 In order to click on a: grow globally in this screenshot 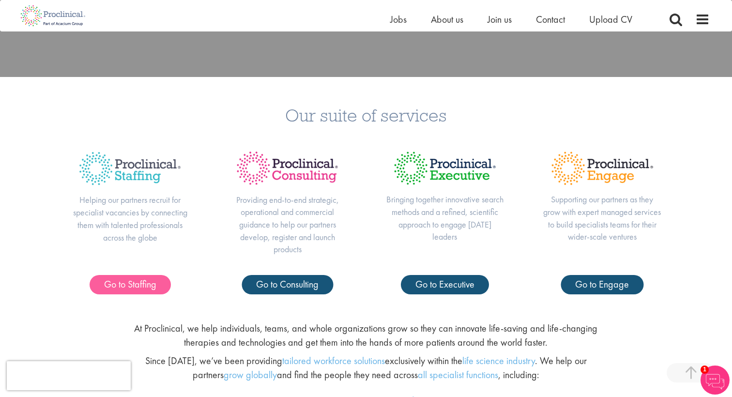, I will do `click(250, 375)`.